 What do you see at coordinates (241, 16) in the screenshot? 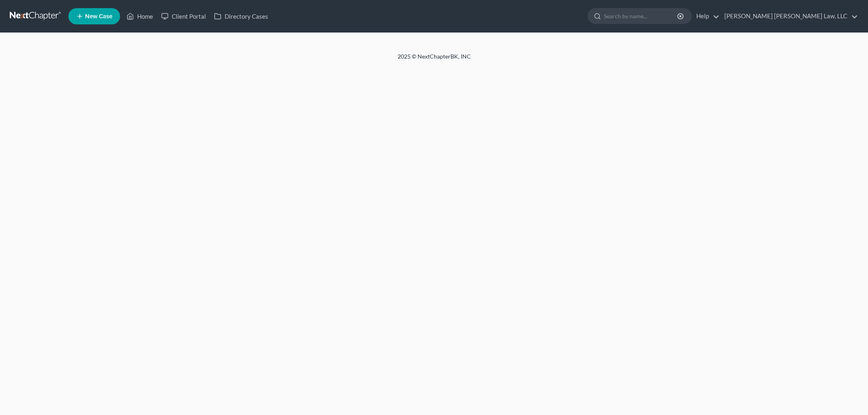
I see `a: Directory Cases` at bounding box center [241, 16].